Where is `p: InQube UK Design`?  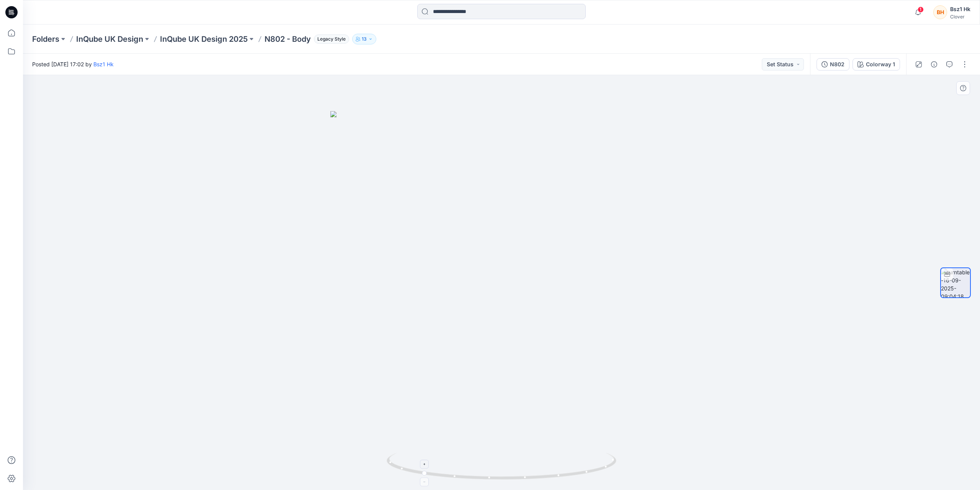
p: InQube UK Design is located at coordinates (109, 39).